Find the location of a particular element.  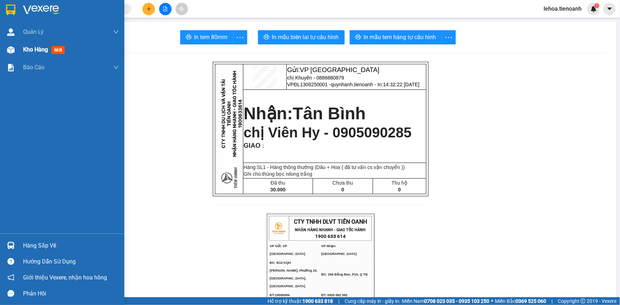

button: caret-down is located at coordinates (610, 9).